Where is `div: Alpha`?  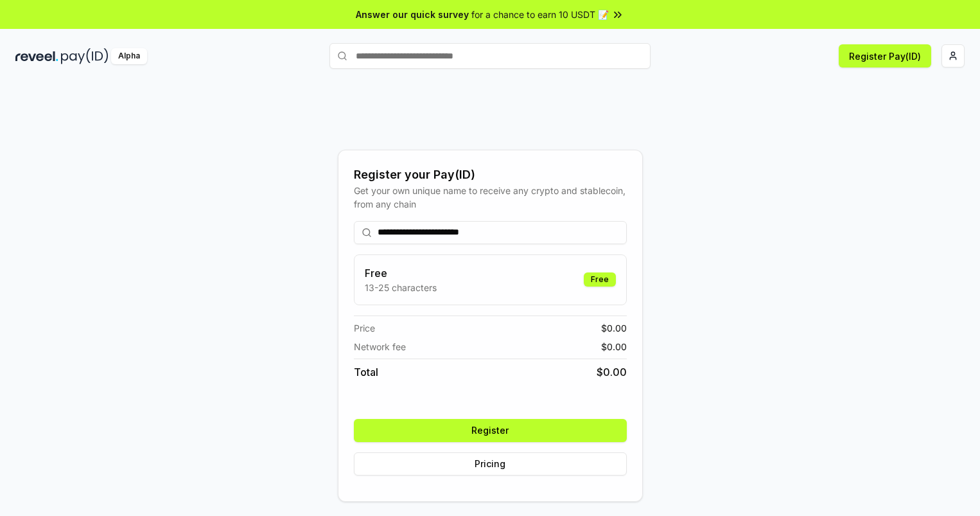
div: Alpha is located at coordinates (129, 56).